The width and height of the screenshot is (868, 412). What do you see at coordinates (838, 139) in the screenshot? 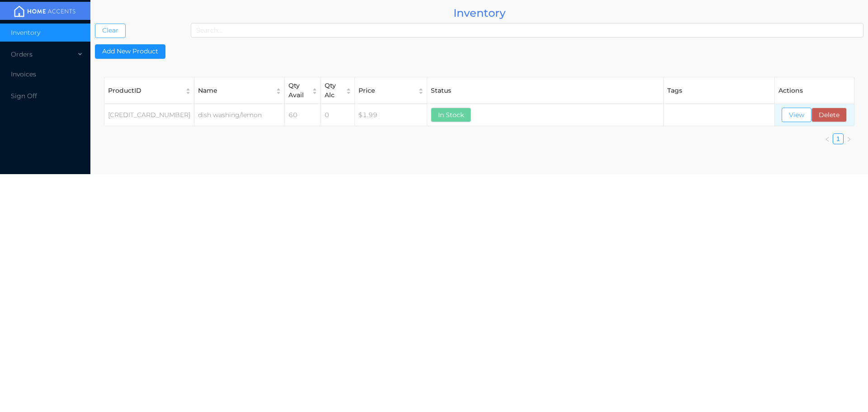
I see `li: 1` at bounding box center [838, 139].